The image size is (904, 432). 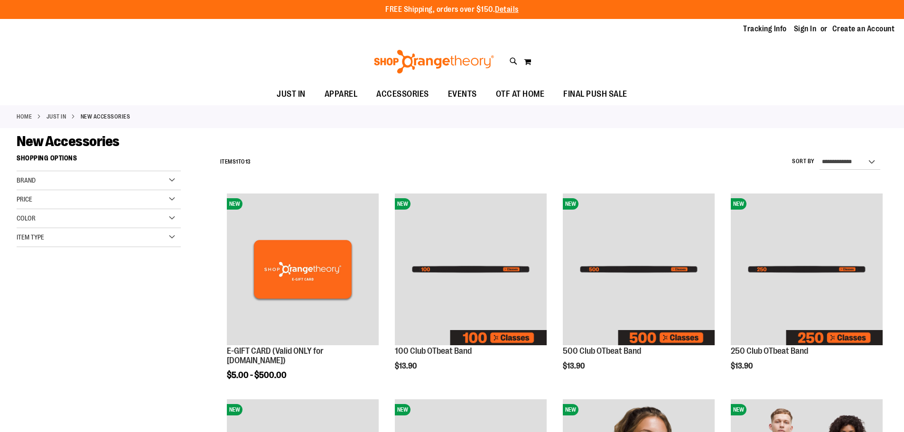 I want to click on a: FINAL PUSH SALE, so click(x=595, y=94).